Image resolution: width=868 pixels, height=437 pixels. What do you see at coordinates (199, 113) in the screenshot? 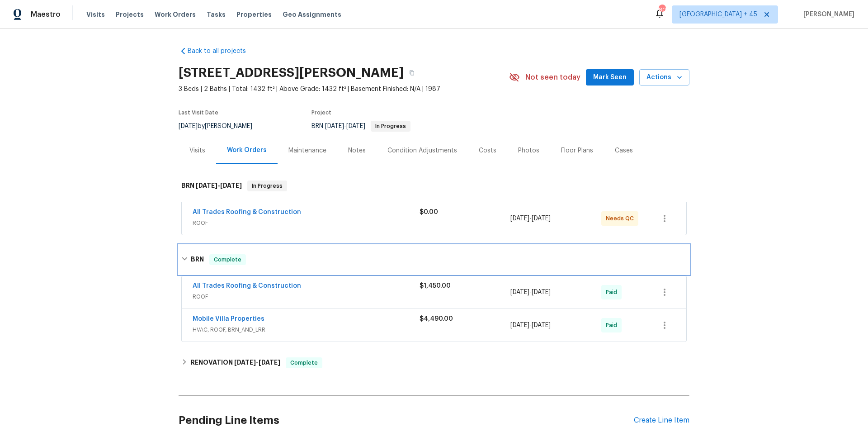
I see `span: Last Visit Date` at bounding box center [199, 113].